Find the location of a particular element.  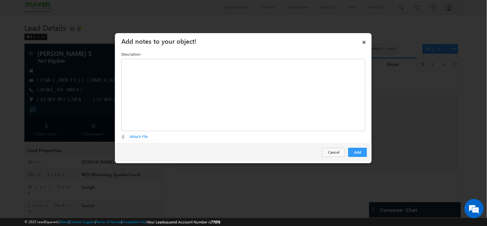

button: Add is located at coordinates (357, 152).